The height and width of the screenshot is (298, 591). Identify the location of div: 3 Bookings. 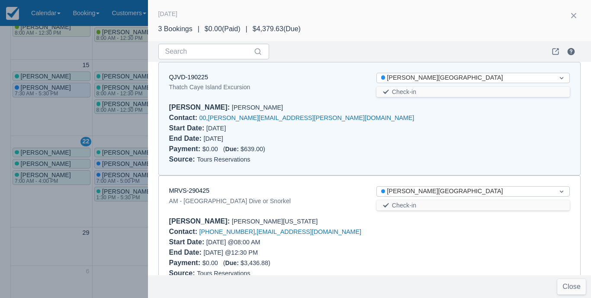
(175, 29).